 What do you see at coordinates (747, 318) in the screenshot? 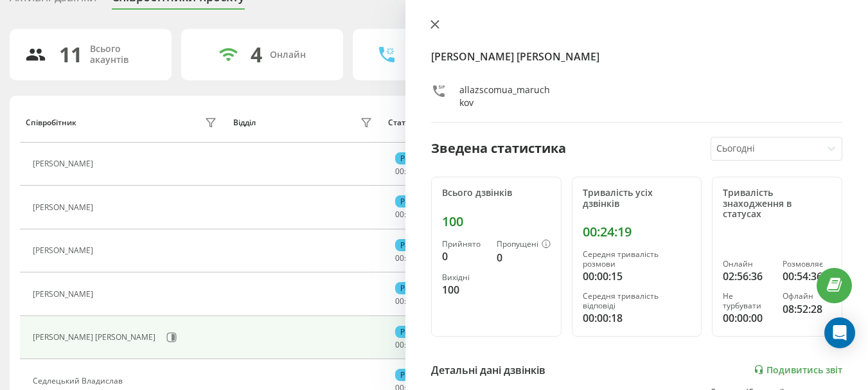
I see `div: 00:00:00` at bounding box center [747, 318].